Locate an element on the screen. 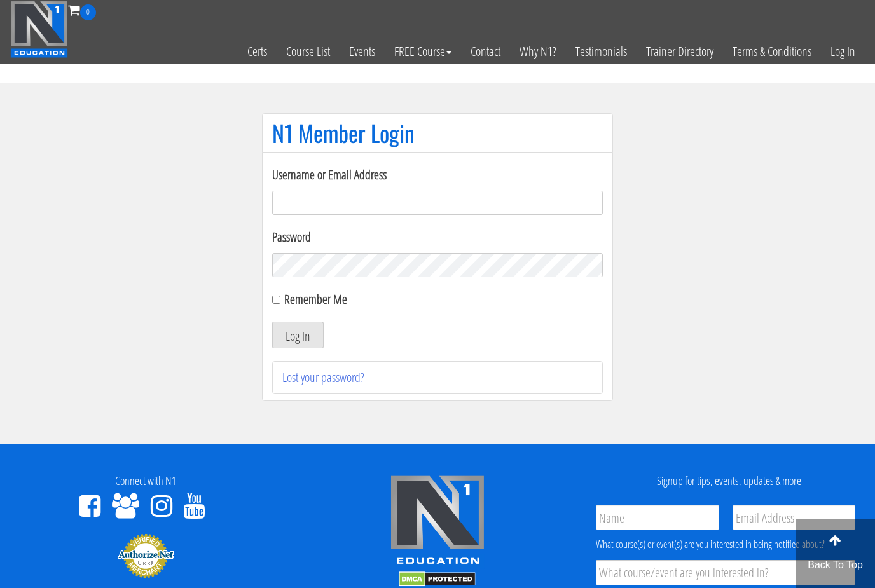  h1: N1 Member Login is located at coordinates (438, 133).